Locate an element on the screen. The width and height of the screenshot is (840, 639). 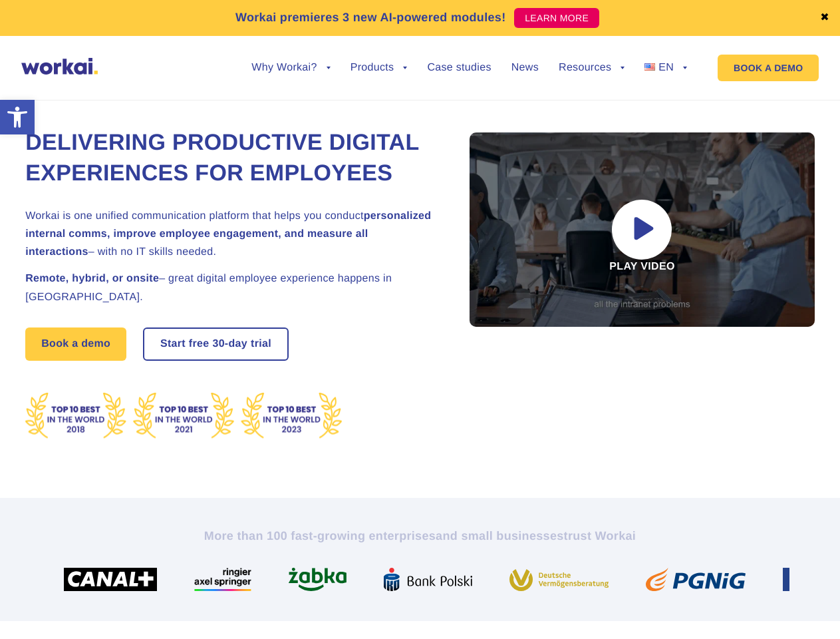
a: Why Workai? is located at coordinates (291, 68).